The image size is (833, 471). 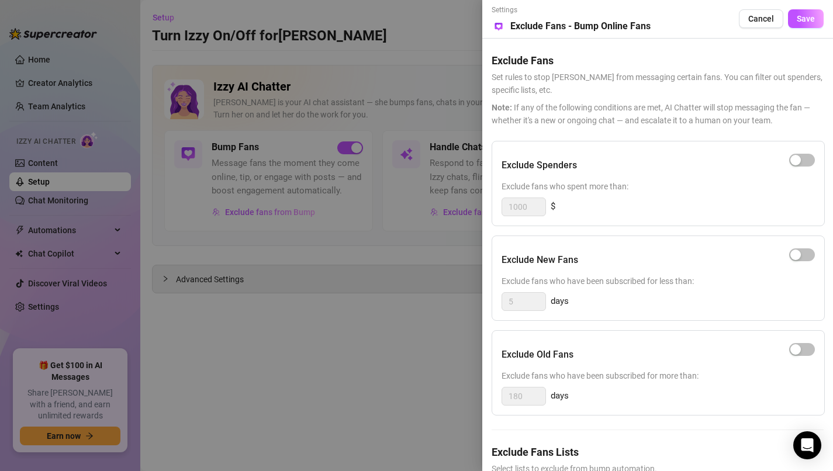 What do you see at coordinates (659, 281) in the screenshot?
I see `span: Exclude fans who have been subscribed for less than:` at bounding box center [659, 281].